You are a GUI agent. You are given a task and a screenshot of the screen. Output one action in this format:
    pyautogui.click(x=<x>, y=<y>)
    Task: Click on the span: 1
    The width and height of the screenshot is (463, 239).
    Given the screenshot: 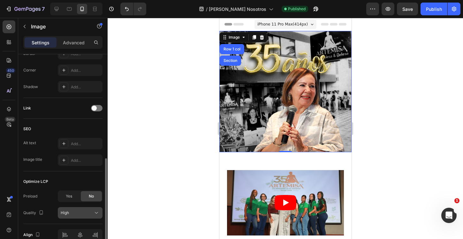 What is the action you would take?
    pyautogui.click(x=457, y=201)
    